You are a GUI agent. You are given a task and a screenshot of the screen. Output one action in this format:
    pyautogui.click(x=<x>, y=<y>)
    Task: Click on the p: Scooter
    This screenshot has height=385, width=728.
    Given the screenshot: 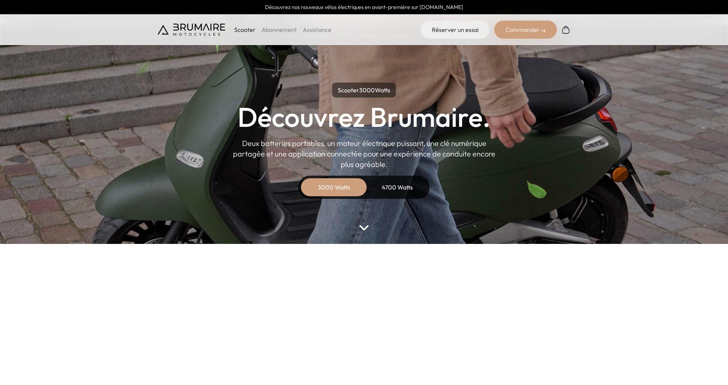 What is the action you would take?
    pyautogui.click(x=245, y=30)
    